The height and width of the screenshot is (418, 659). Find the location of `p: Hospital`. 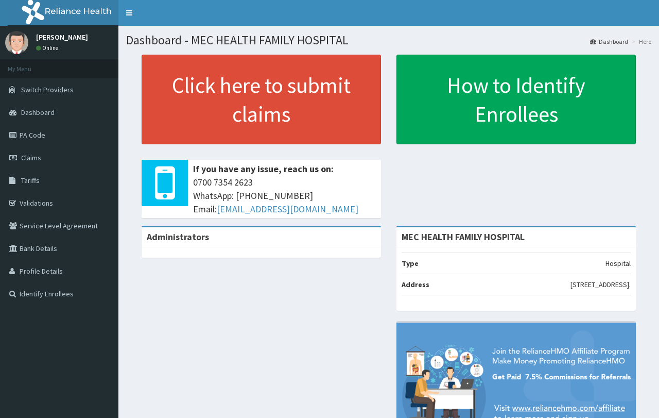

p: Hospital is located at coordinates (618, 263).